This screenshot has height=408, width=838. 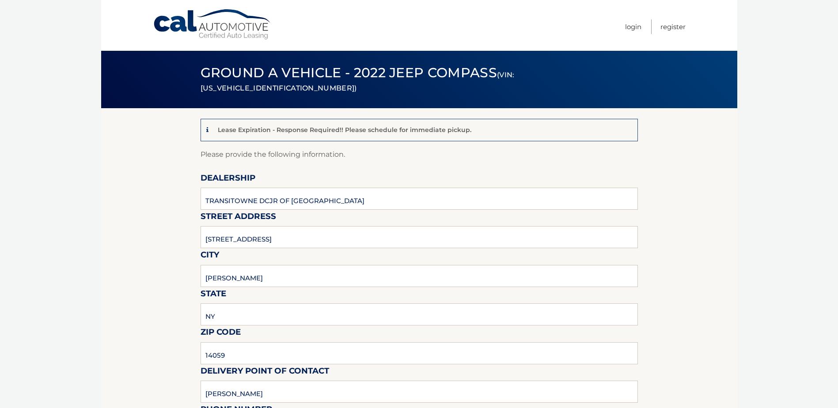 What do you see at coordinates (673, 27) in the screenshot?
I see `a: Register` at bounding box center [673, 27].